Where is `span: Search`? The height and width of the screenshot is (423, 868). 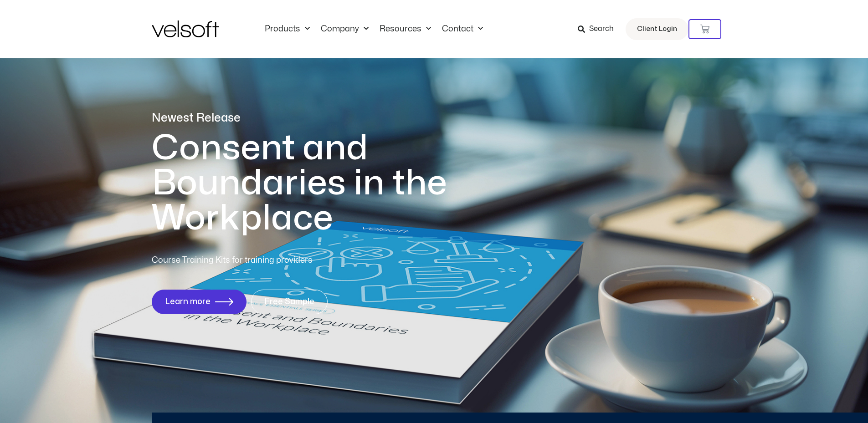 span: Search is located at coordinates (601, 29).